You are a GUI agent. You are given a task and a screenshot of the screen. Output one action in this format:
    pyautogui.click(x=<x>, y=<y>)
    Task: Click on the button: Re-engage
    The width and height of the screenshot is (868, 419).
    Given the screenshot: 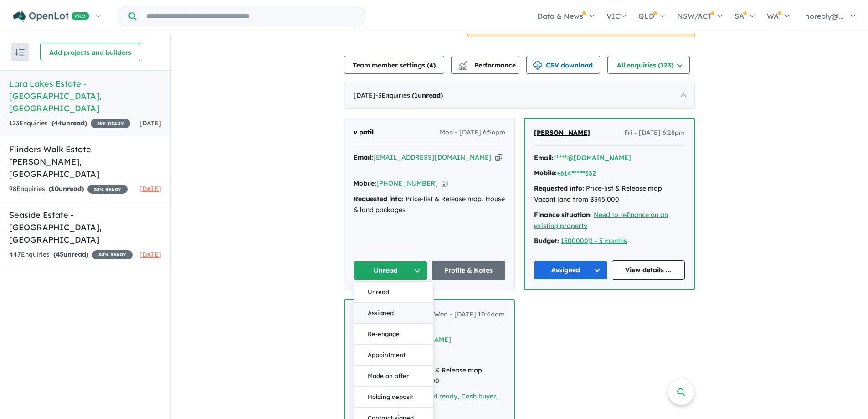 What is the action you would take?
    pyautogui.click(x=393, y=335)
    